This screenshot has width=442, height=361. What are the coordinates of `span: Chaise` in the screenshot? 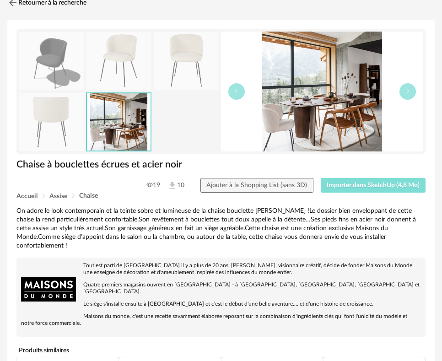 It's located at (88, 196).